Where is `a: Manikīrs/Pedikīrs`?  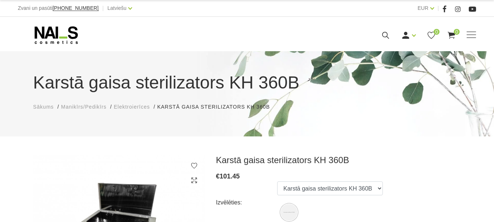 a: Manikīrs/Pedikīrs is located at coordinates (84, 107).